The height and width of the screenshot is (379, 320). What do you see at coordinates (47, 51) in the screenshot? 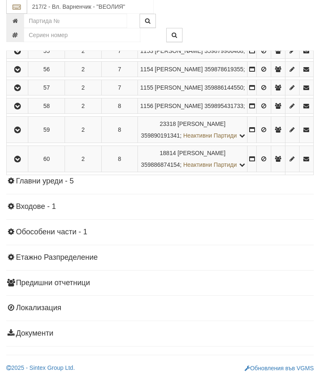
I see `td: 55` at bounding box center [47, 51].